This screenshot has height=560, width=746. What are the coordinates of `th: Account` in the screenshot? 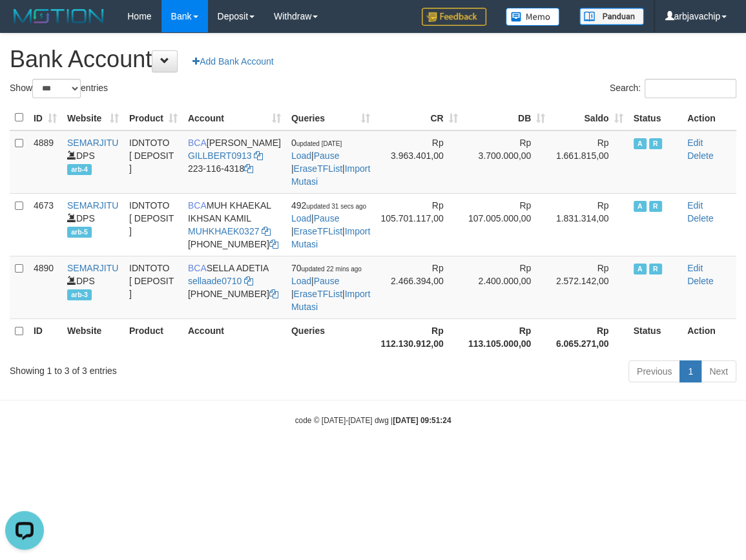 It's located at (234, 336).